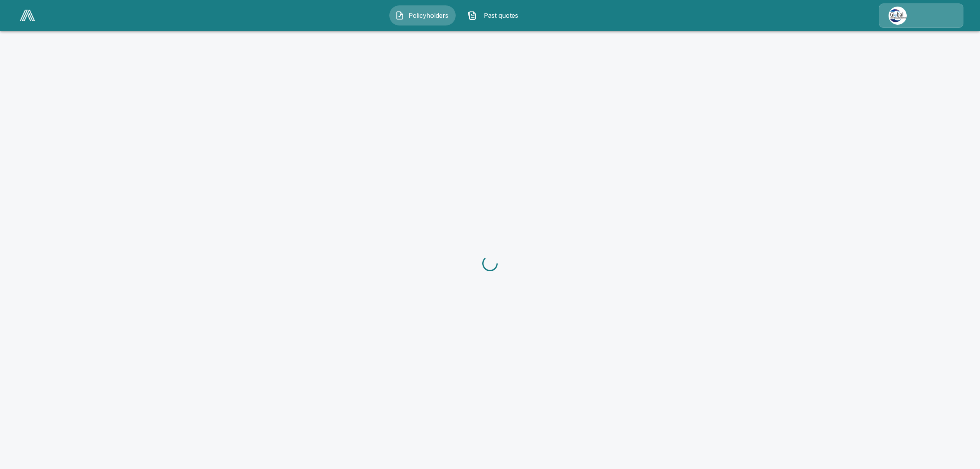 Image resolution: width=980 pixels, height=469 pixels. What do you see at coordinates (422, 16) in the screenshot?
I see `button: Policyholders IconPolicyholders` at bounding box center [422, 16].